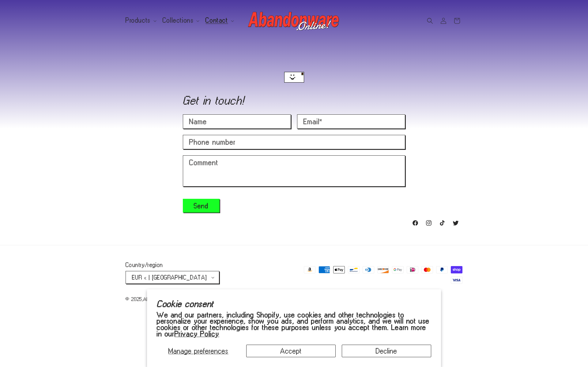  What do you see at coordinates (140, 20) in the screenshot?
I see `summary: Products` at bounding box center [140, 20].